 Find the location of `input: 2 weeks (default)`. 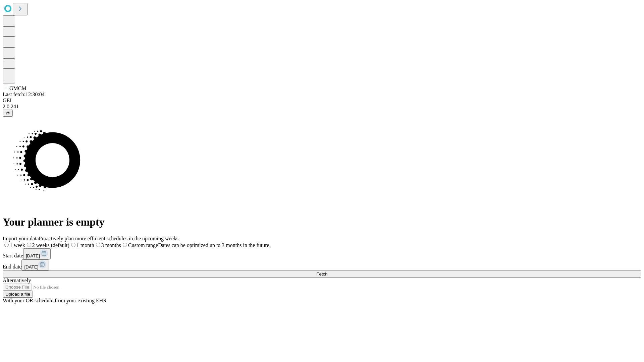

input: 2 weeks (default) is located at coordinates (29, 245).